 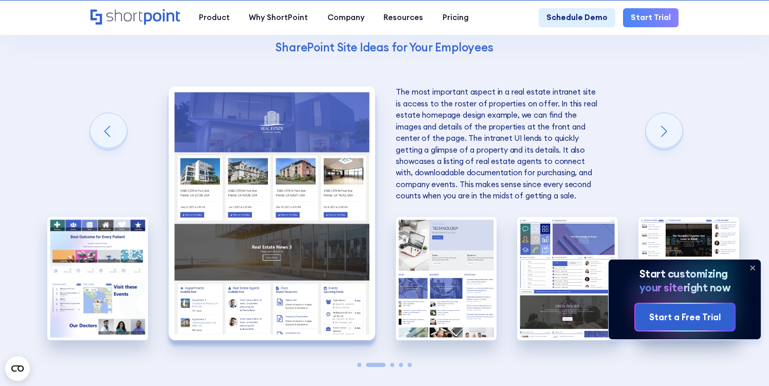 What do you see at coordinates (98, 278) in the screenshot?
I see `div: 1 / 5` at bounding box center [98, 278].